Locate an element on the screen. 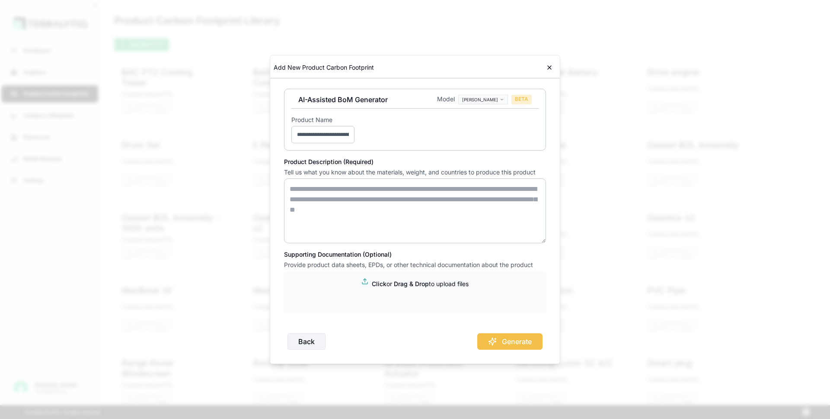 The image size is (830, 419). h3: AI-Assisted BoM Generator is located at coordinates (343, 99).